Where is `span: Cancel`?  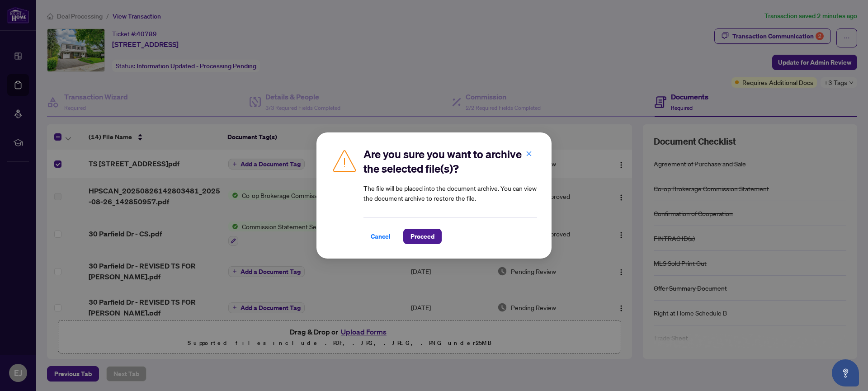 span: Cancel is located at coordinates (381, 236).